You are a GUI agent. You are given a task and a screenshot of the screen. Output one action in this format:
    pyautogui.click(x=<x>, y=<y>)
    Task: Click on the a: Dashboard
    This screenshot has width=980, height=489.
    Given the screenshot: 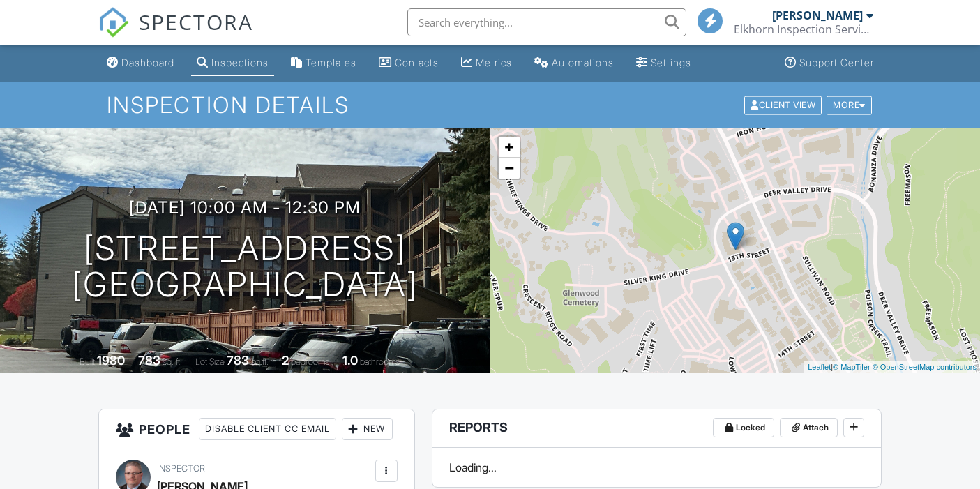 What is the action you would take?
    pyautogui.click(x=140, y=63)
    